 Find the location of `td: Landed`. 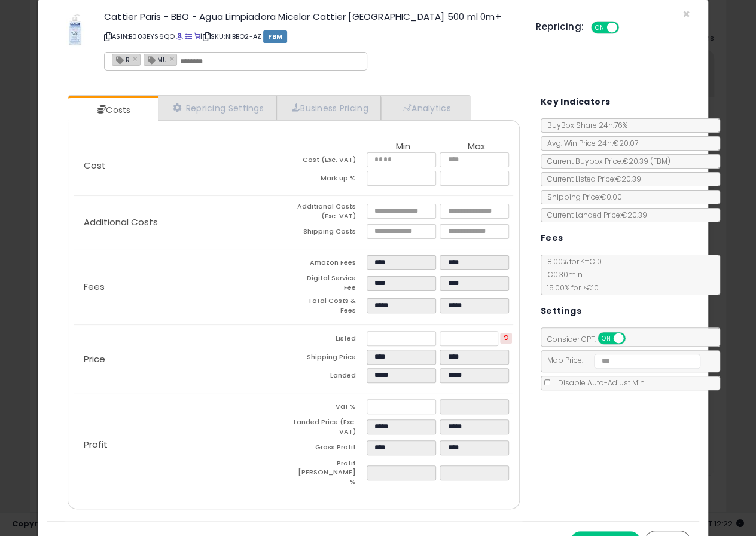

td: Landed is located at coordinates (330, 377).